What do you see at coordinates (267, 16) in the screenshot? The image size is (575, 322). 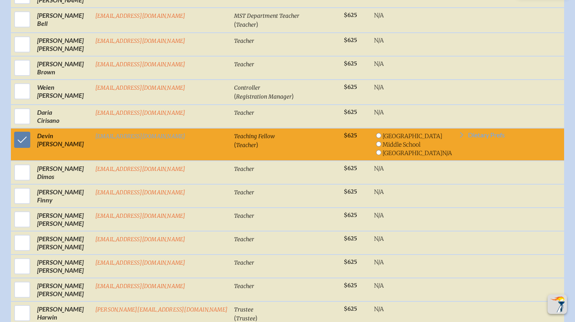 I see `span: MST Department Teacher` at bounding box center [267, 16].